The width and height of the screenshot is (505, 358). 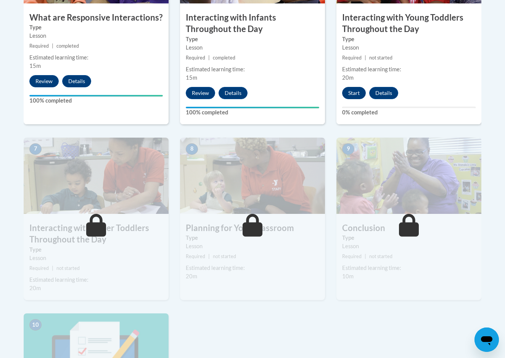 What do you see at coordinates (409, 24) in the screenshot?
I see `h3: Interacting with Young Toddlers Throughout the Day` at bounding box center [409, 24].